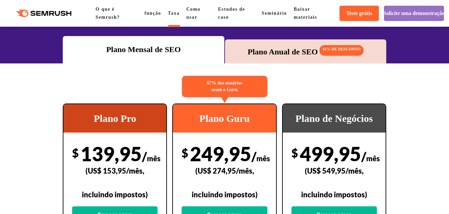 This screenshot has height=214, width=449. Describe the element at coordinates (225, 183) in the screenshot. I see `font: (US$ 274,95/mês, incluindo impostos)` at that location.